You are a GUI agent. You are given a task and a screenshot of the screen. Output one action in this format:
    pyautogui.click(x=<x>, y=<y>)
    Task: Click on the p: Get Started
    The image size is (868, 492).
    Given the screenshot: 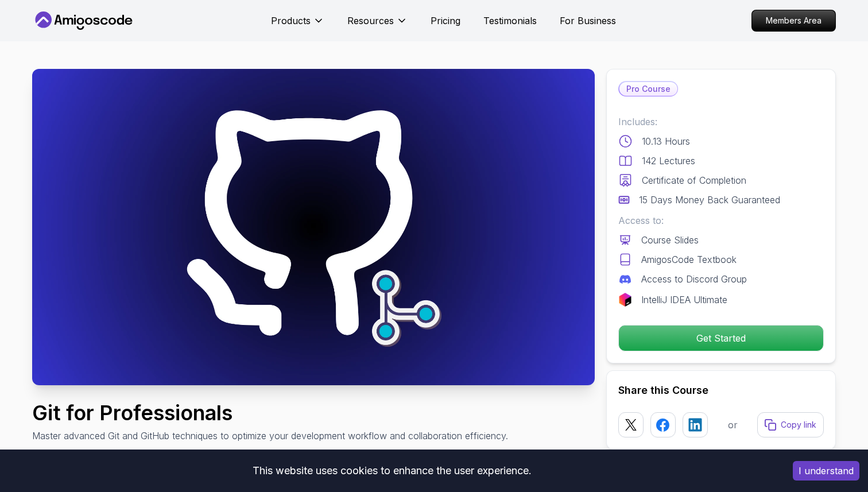 What is the action you would take?
    pyautogui.click(x=721, y=338)
    